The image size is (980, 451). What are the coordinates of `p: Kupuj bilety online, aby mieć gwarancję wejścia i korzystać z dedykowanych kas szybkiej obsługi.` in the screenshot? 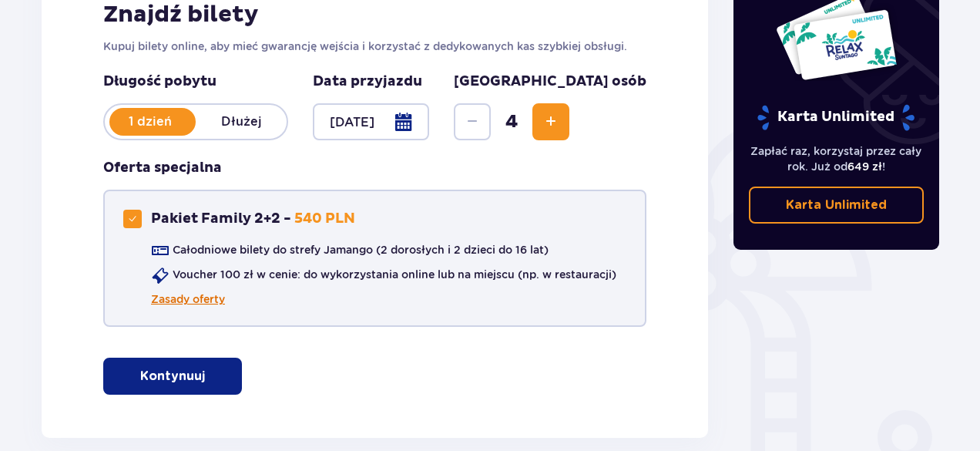 It's located at (375, 47).